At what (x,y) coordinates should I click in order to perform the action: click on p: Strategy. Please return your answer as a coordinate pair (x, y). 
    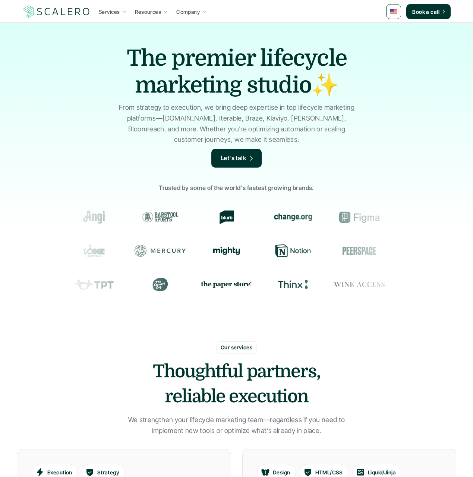
    Looking at the image, I should click on (108, 471).